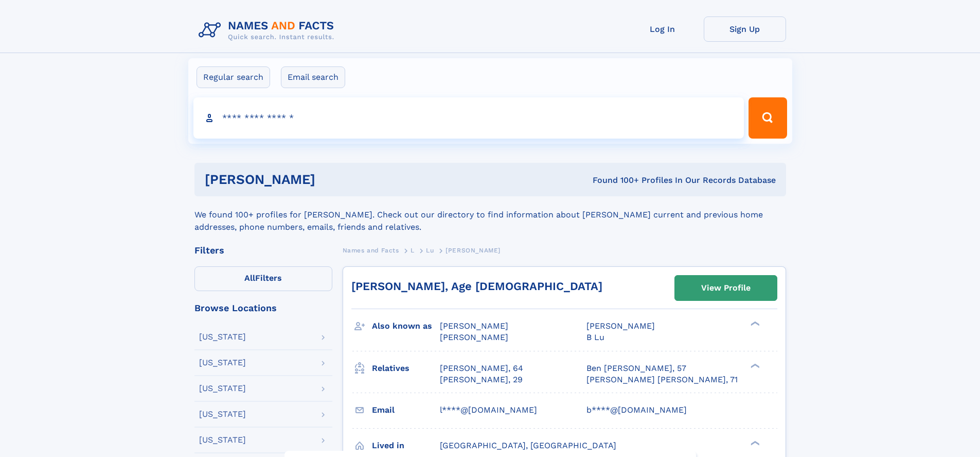  What do you see at coordinates (429, 250) in the screenshot?
I see `a: Lu` at bounding box center [429, 250].